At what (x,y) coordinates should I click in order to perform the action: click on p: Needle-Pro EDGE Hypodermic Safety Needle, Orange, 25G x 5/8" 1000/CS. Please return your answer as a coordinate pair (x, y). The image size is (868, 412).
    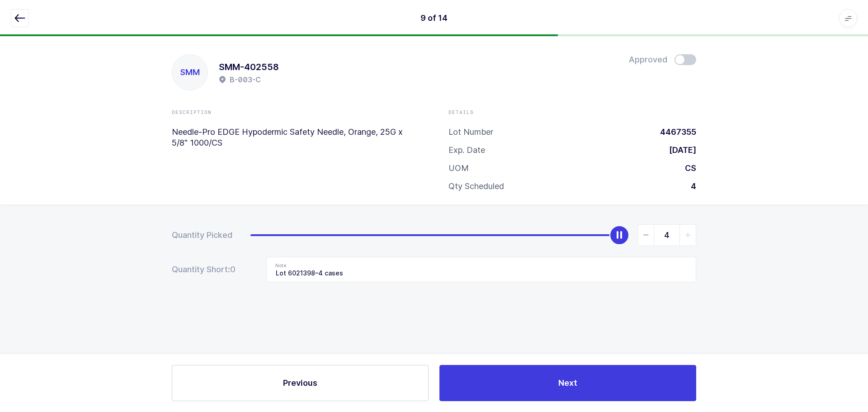
    Looking at the image, I should click on (296, 137).